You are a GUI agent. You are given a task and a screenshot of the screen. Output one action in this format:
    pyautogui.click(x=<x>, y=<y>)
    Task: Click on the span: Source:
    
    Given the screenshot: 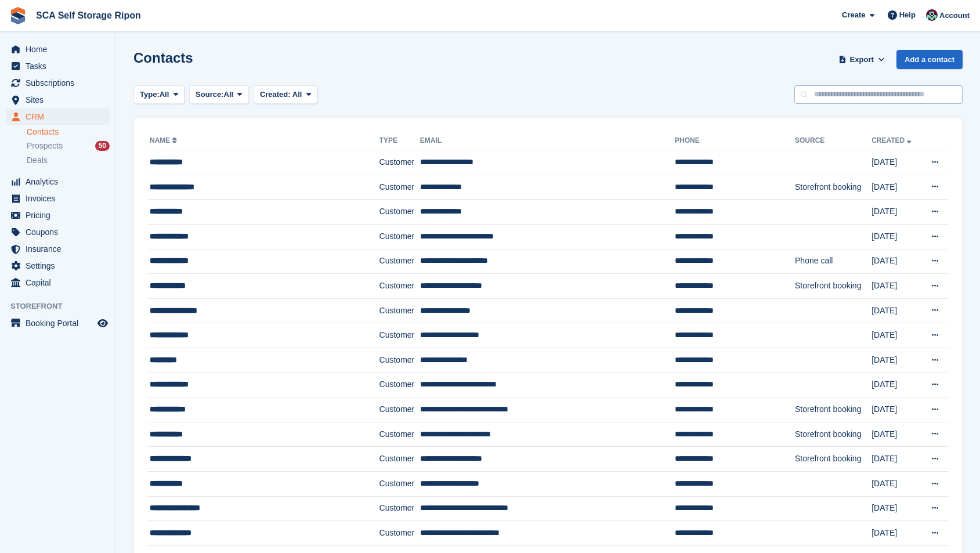 What is the action you would take?
    pyautogui.click(x=210, y=95)
    